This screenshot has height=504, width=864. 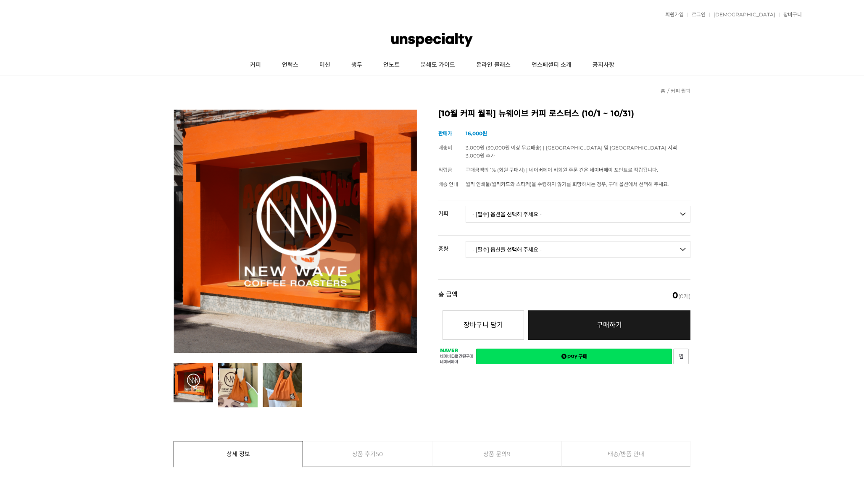 I want to click on a: 언럭스, so click(x=290, y=65).